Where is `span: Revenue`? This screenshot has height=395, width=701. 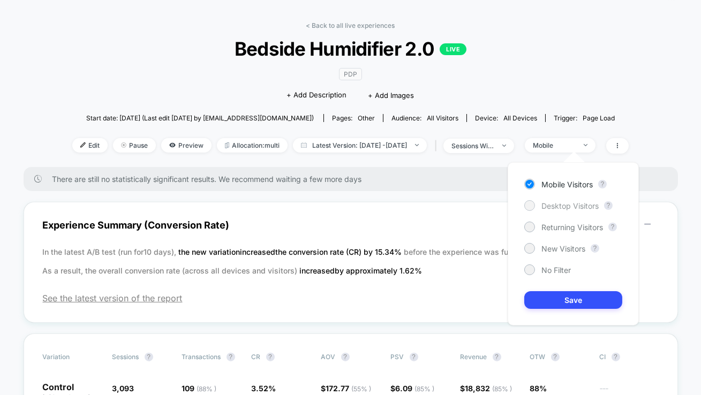
span: Revenue is located at coordinates (474, 357).